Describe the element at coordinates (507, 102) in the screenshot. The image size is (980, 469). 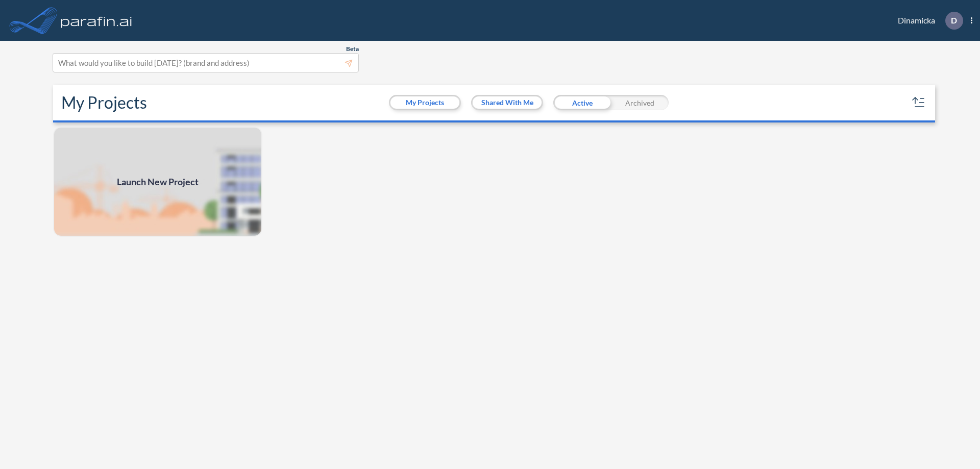
I see `button: Shared With Me` at that location.